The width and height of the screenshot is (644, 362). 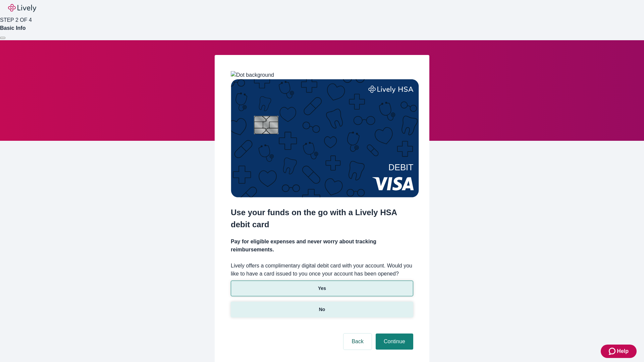 What do you see at coordinates (613, 352) in the screenshot?
I see `svg: Zendesk support icon` at bounding box center [613, 352].